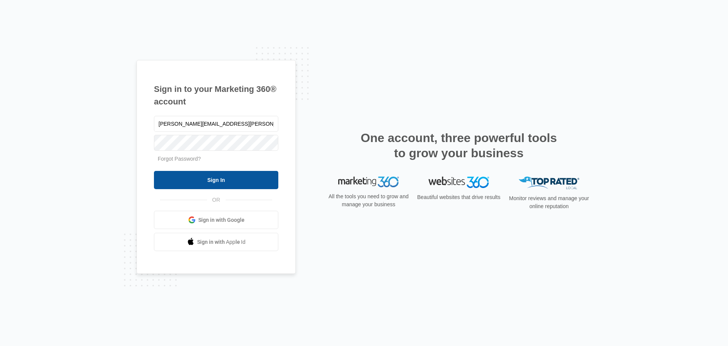 This screenshot has width=728, height=346. I want to click on span: OR, so click(216, 200).